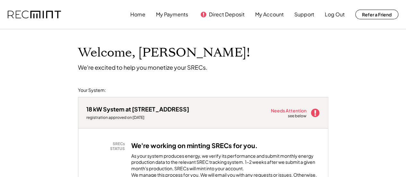  I want to click on button: Log Out, so click(335, 14).